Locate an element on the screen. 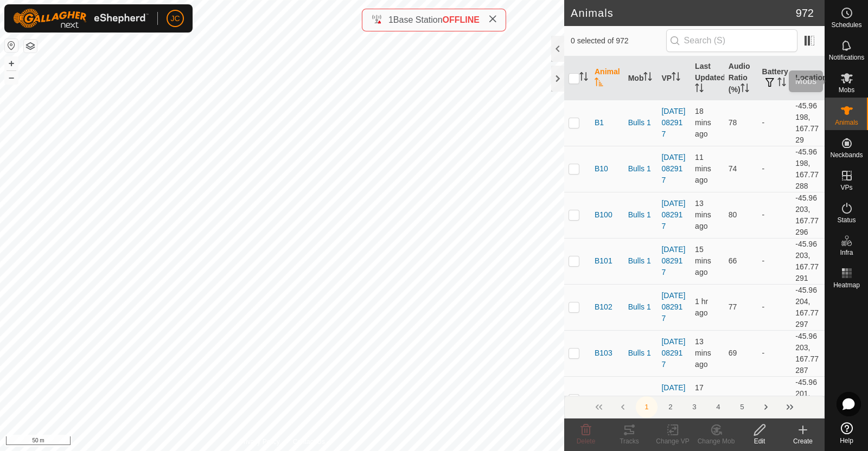  th: Battery is located at coordinates (774, 78).